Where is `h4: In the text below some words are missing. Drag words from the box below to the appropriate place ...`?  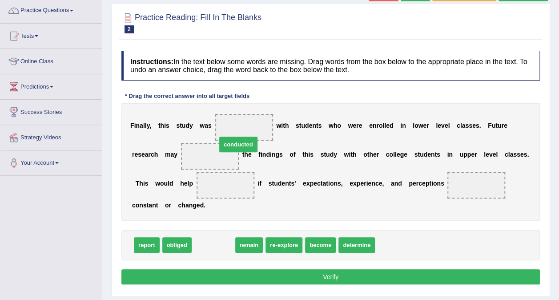
h4: In the text below some words are missing. Drag words from the box below to the appropriate place ... is located at coordinates (330, 65).